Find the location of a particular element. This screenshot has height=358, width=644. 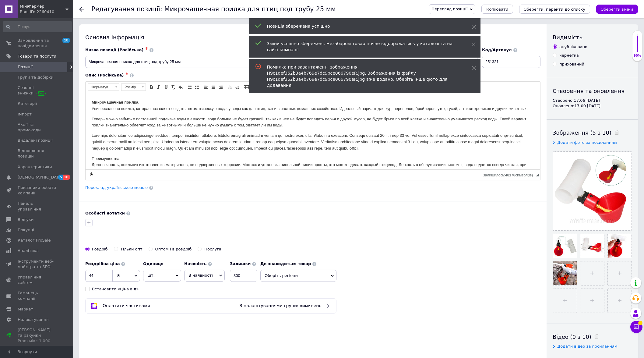

p: Универсальная поилка, которая позволяет создать автоматическую подачу воды как для птиц, так и в ... is located at coordinates (227, 13).